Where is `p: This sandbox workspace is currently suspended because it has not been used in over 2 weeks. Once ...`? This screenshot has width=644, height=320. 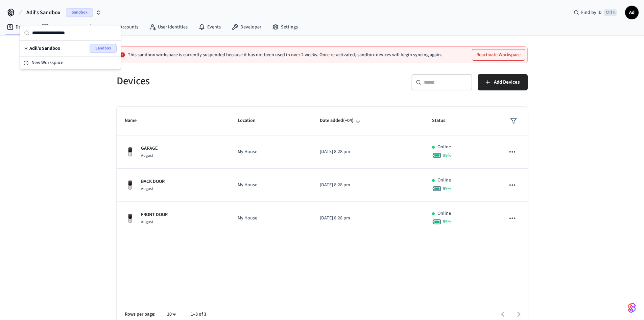
p: This sandbox workspace is currently suspended because it has not been used in over 2 weeks. Once ... is located at coordinates (285, 55).